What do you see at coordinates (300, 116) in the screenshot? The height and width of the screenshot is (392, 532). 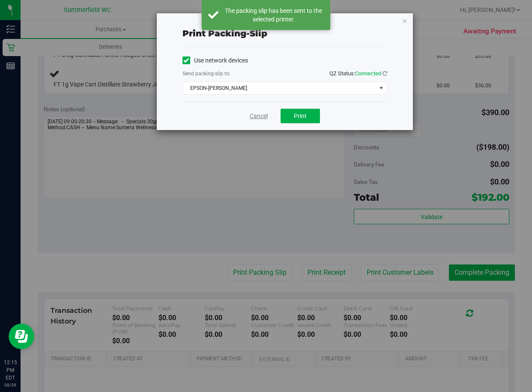 I see `span: Print` at bounding box center [300, 116].